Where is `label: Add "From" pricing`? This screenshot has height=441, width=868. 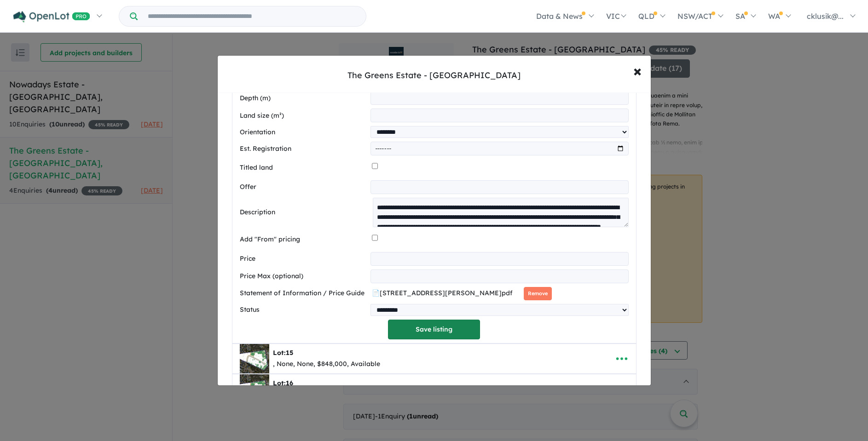 label: Add "From" pricing is located at coordinates (304, 240).